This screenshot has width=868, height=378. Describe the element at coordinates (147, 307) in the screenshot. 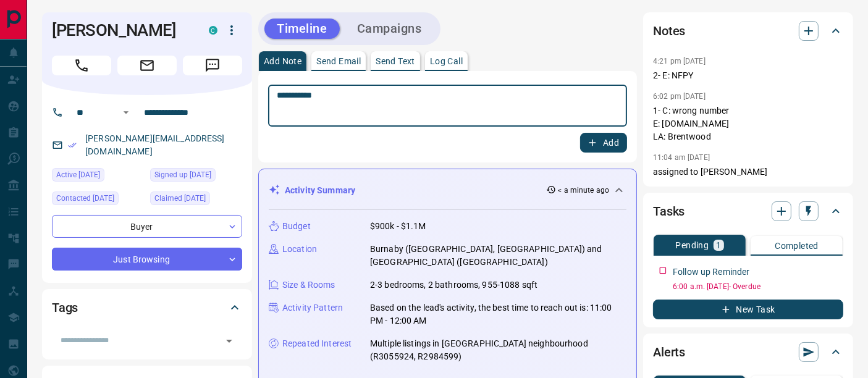

I see `div: Tags` at that location.